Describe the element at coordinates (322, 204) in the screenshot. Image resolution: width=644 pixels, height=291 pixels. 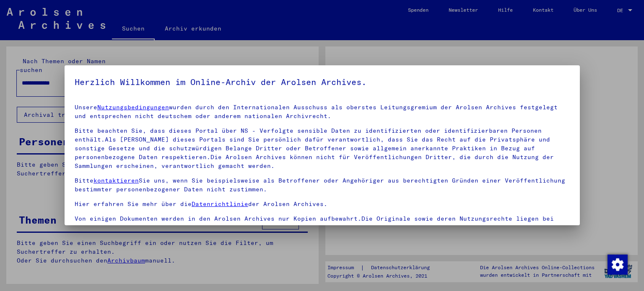
I see `p: Hier erfahren Sie mehr über die der Arolsen Archives.` at that location.